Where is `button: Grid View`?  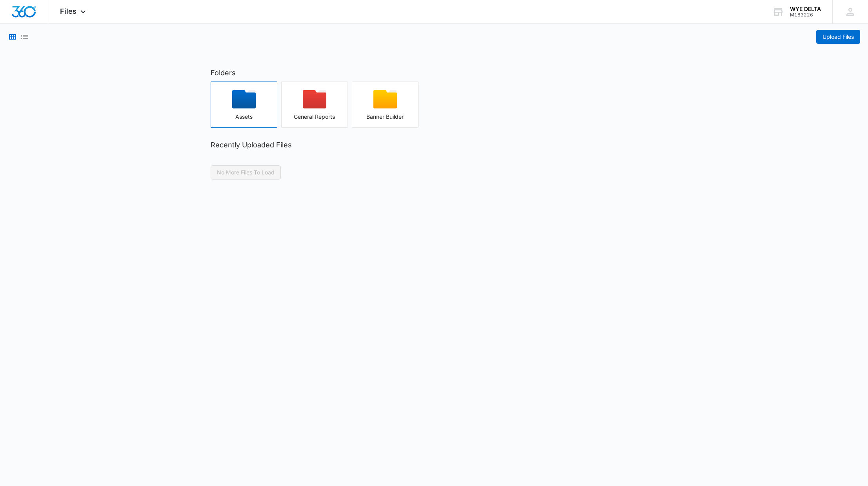
button: Grid View is located at coordinates (12, 37).